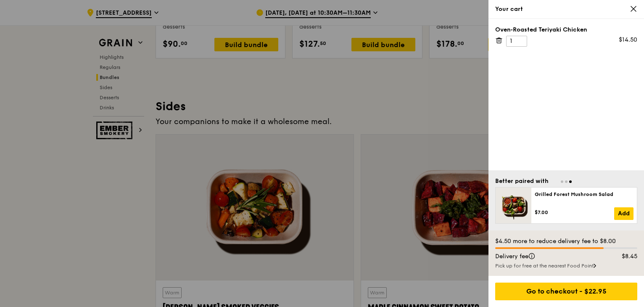 The width and height of the screenshot is (644, 307). What do you see at coordinates (624, 214) in the screenshot?
I see `a: Add` at bounding box center [624, 214].